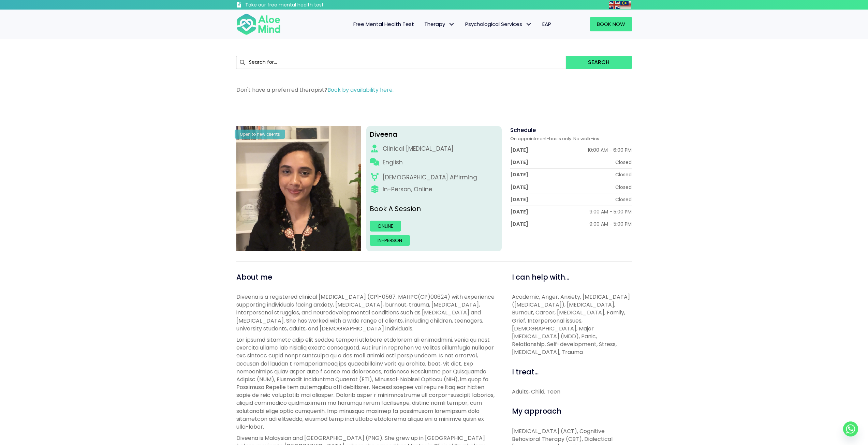  What do you see at coordinates (383, 24) in the screenshot?
I see `span: Free Mental Health Test` at bounding box center [383, 24].